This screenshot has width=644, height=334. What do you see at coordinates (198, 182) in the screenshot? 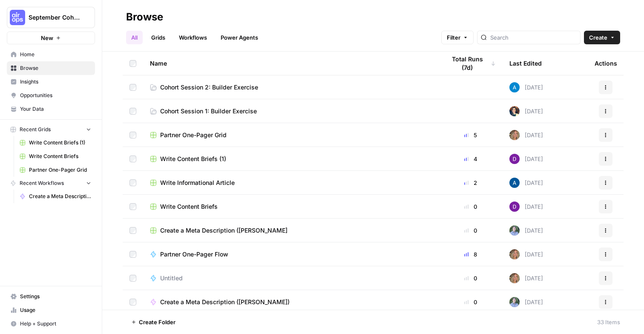
I see `span: Write Informational Article` at bounding box center [198, 182].